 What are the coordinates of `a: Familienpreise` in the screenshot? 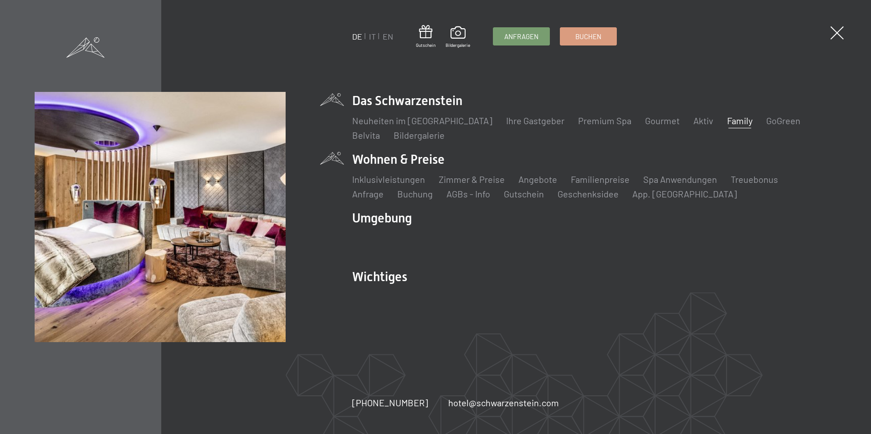 It's located at (600, 179).